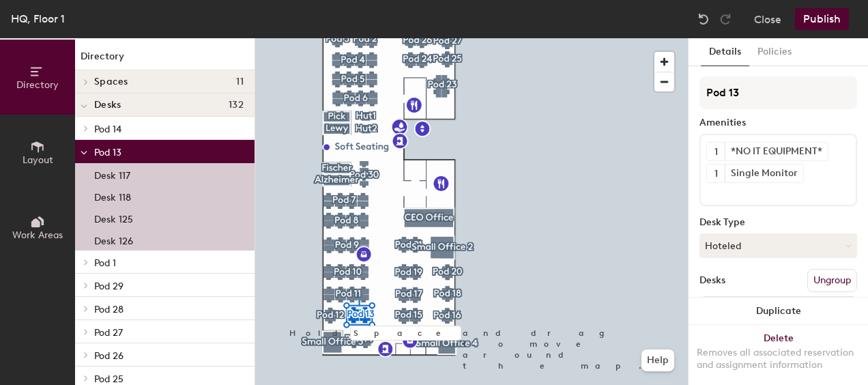 The height and width of the screenshot is (385, 868). Describe the element at coordinates (38, 159) in the screenshot. I see `span: Layout` at that location.